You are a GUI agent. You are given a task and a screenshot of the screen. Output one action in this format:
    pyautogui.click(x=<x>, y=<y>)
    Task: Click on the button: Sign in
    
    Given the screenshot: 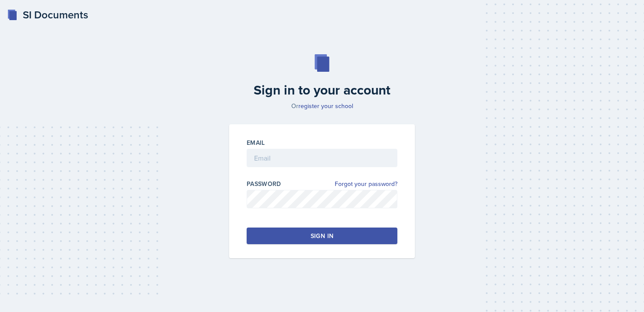 What is the action you would take?
    pyautogui.click(x=322, y=236)
    